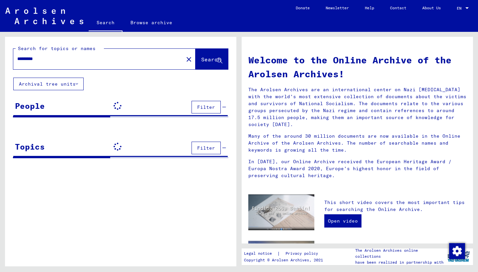  I want to click on mat-icon: close, so click(189, 59).